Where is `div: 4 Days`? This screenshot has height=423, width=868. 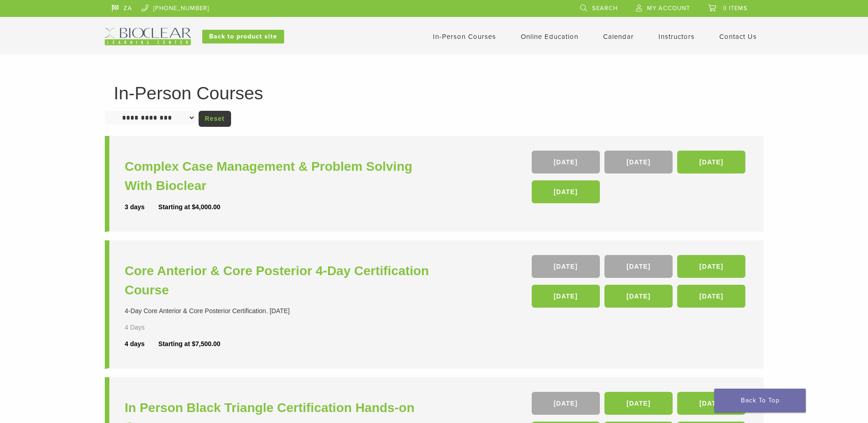
div: 4 Days is located at coordinates (148, 327).